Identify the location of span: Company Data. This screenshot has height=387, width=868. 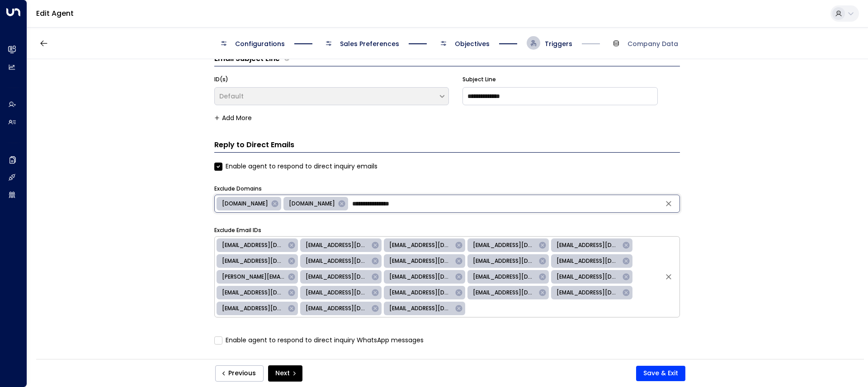
(653, 44).